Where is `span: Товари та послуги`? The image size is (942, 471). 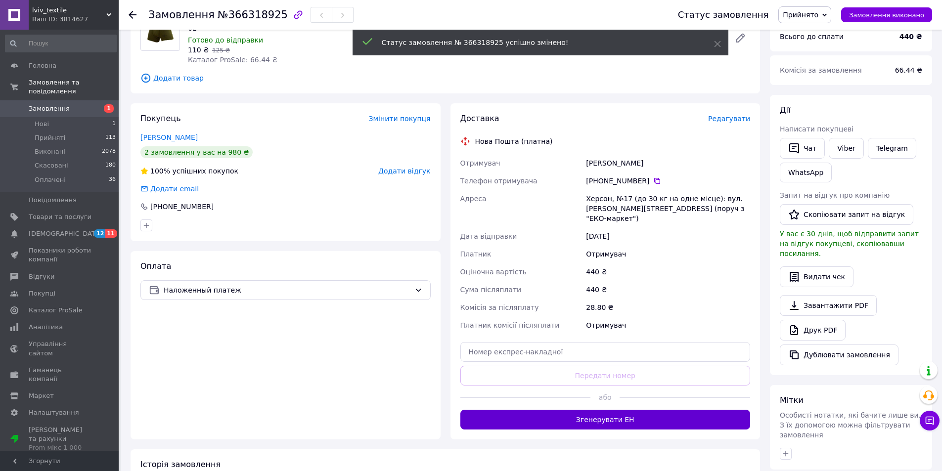 span: Товари та послуги is located at coordinates (60, 217).